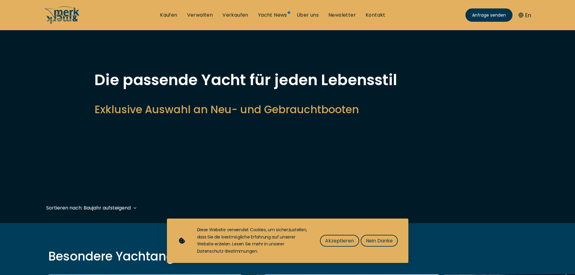 The width and height of the screenshot is (575, 275). Describe the element at coordinates (227, 251) in the screenshot. I see `a: Datenschutz-Bestimmungen` at that location.